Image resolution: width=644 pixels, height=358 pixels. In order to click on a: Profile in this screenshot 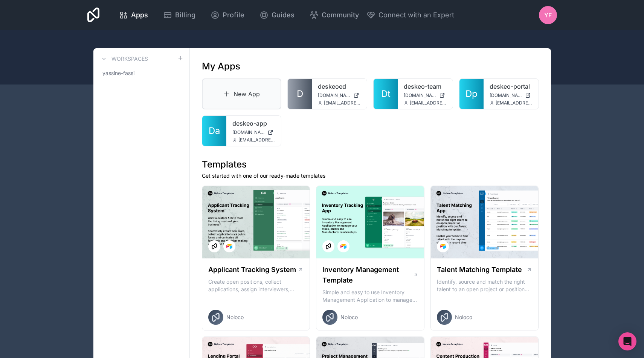, I will do `click(228, 15)`.